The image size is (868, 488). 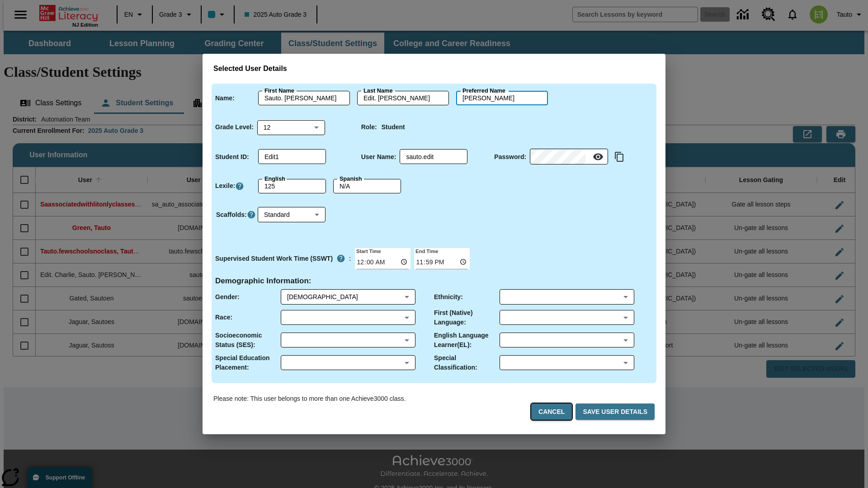 I want to click on button: Click here to know more about Scaffolds, so click(x=251, y=214).